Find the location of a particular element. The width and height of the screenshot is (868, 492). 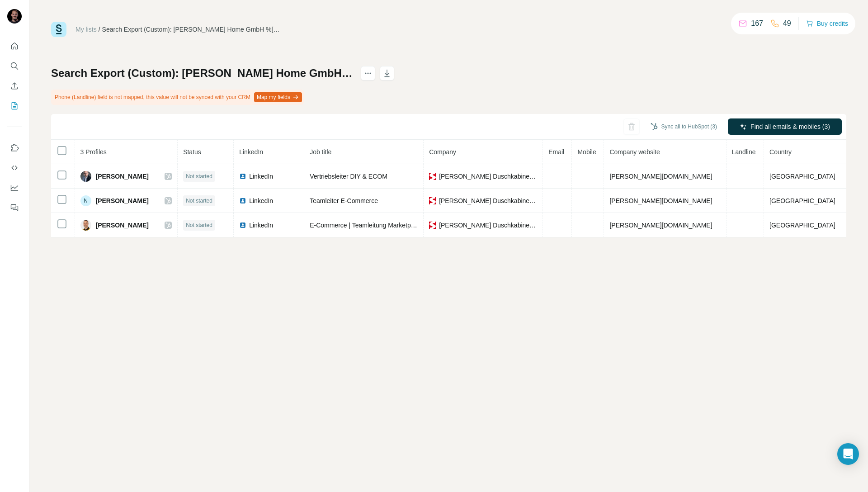

span: Teamleiter E-Commerce is located at coordinates (343, 201).